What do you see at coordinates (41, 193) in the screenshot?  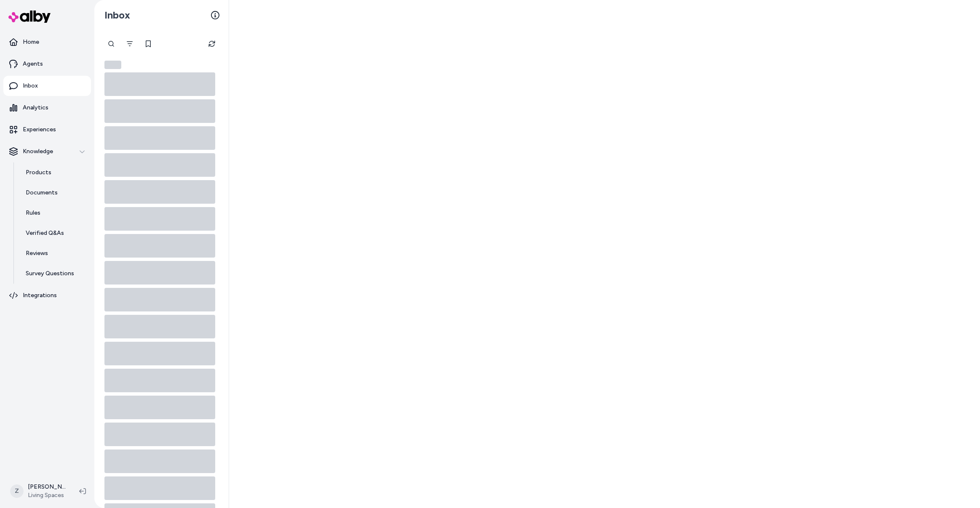 I see `p: Documents` at bounding box center [41, 193].